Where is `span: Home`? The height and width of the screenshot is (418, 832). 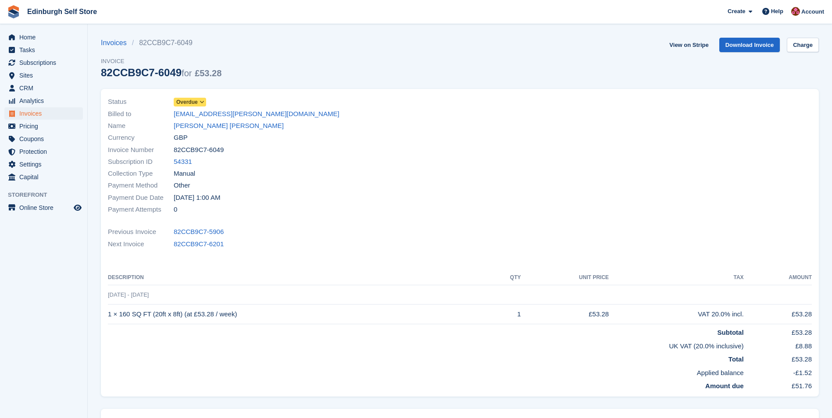
span: Home is located at coordinates (46, 37).